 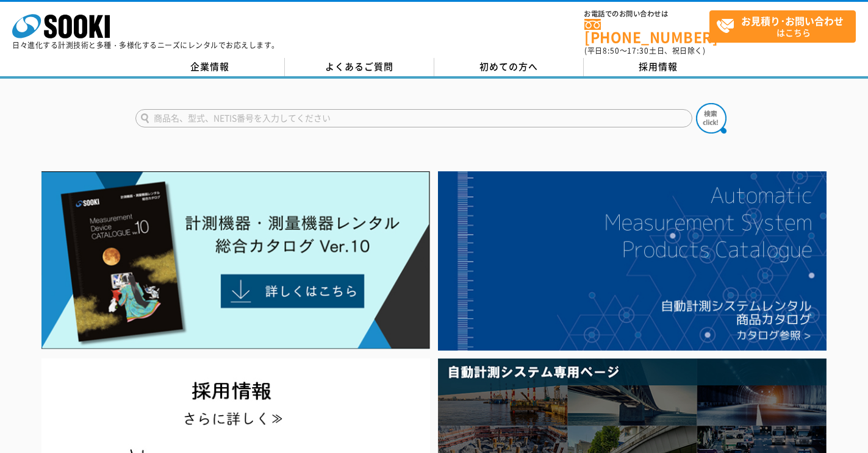 I want to click on img: Catalog Ver10, so click(x=236, y=260).